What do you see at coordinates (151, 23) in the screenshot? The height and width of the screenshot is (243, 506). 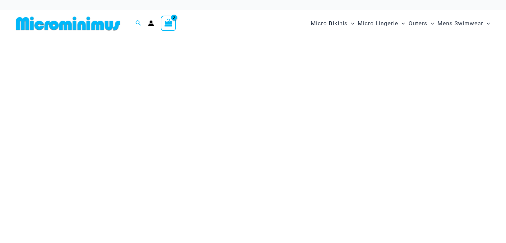 I see `a: Account icon link` at bounding box center [151, 23].